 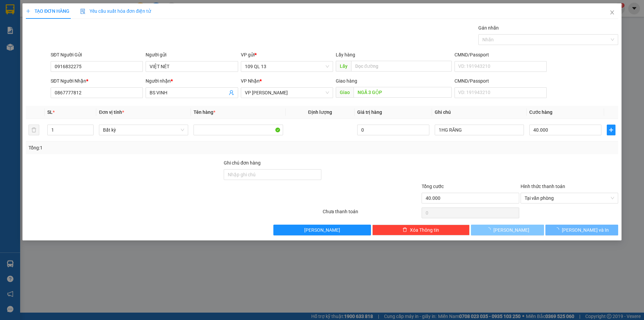 What do you see at coordinates (83, 12) in the screenshot?
I see `img: icon` at bounding box center [83, 12].